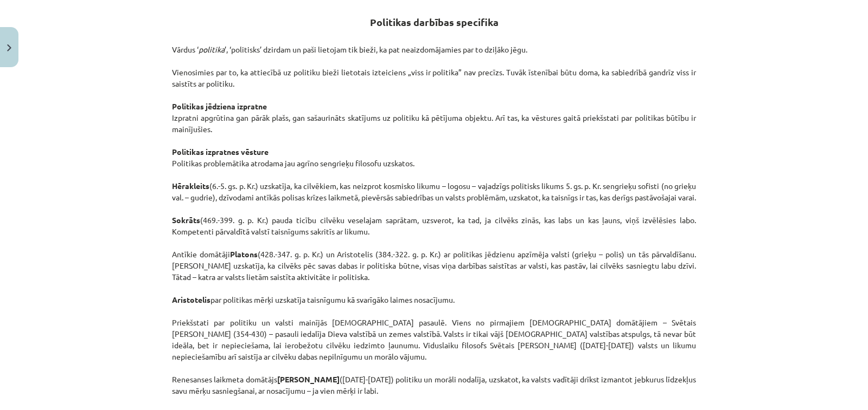 This screenshot has width=868, height=410. I want to click on strong: Sokrāts, so click(186, 220).